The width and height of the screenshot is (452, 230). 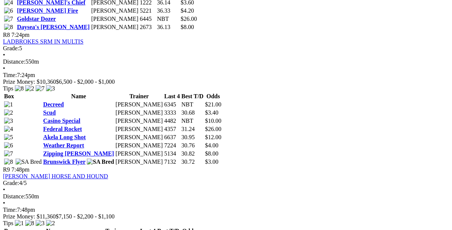 I want to click on div: 7:24pm, so click(x=226, y=75).